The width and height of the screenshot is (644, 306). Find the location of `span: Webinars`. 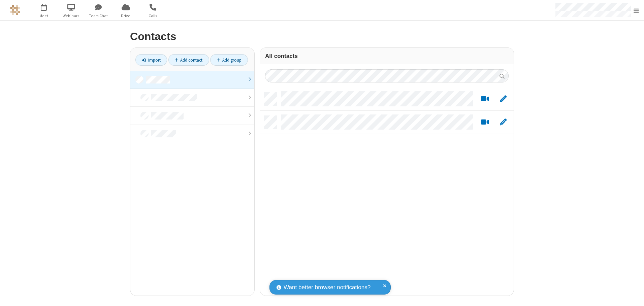

span: Webinars is located at coordinates (71, 16).